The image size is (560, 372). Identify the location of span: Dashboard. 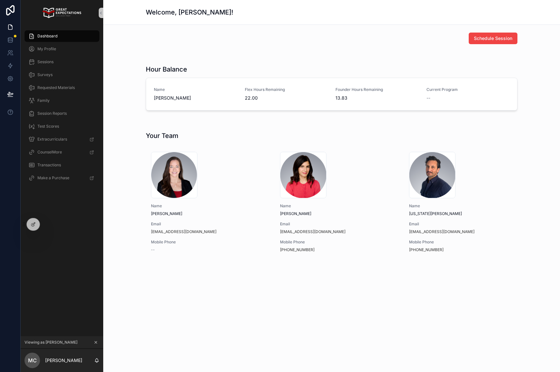
(47, 36).